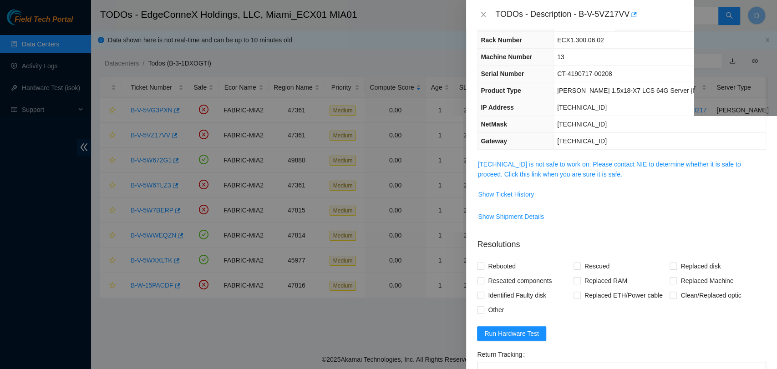  Describe the element at coordinates (496, 310) in the screenshot. I see `span: Other` at that location.